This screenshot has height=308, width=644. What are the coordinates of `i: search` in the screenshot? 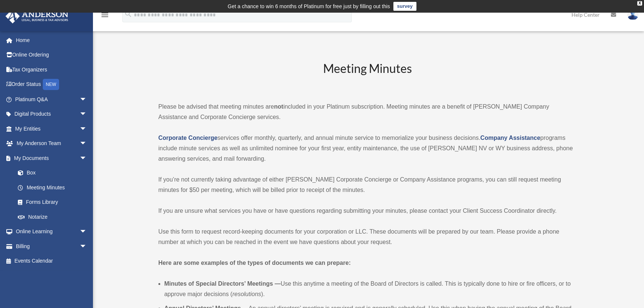 It's located at (128, 14).